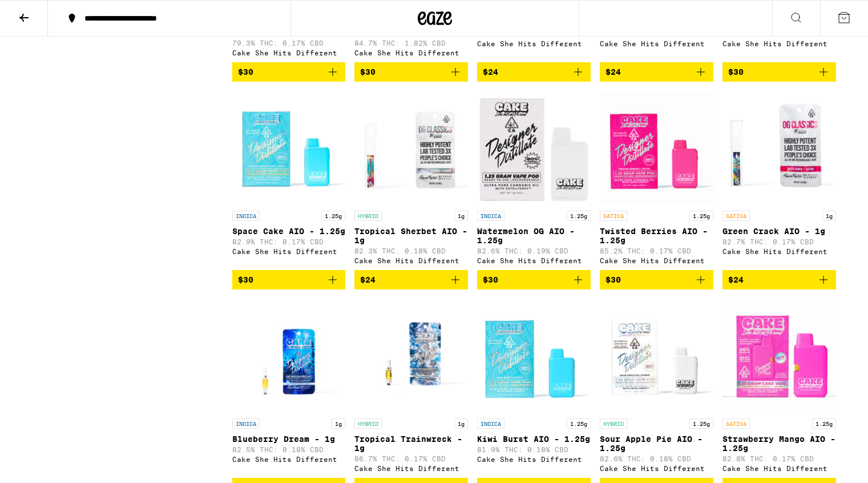 The image size is (868, 483). What do you see at coordinates (411, 148) in the screenshot?
I see `img: Cake She Hits Different - Tropical Sherbet AIO - 1g` at bounding box center [411, 148].